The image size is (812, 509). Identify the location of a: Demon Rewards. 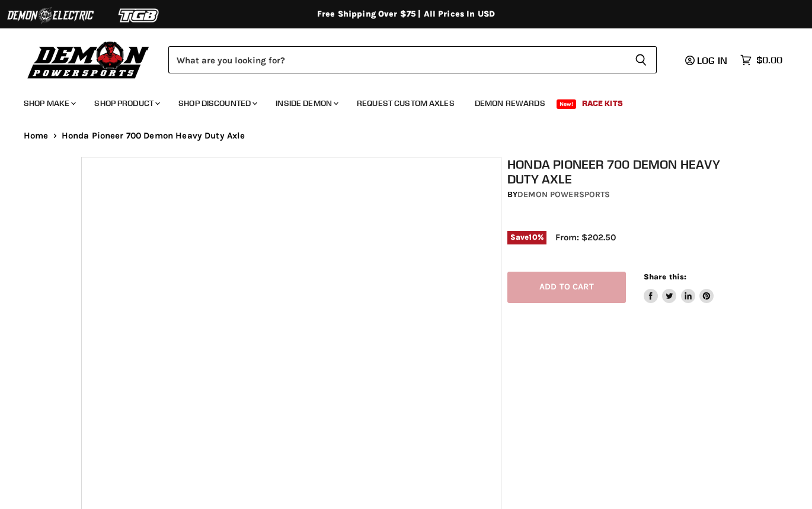
(509, 103).